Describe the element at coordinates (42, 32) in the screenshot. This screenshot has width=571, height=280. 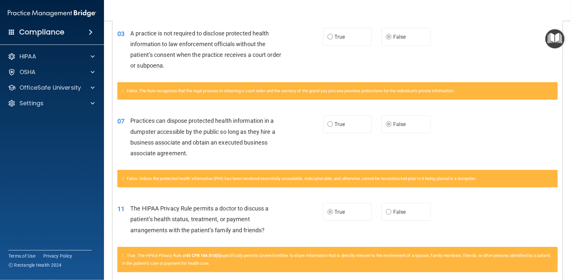
I see `h4: Compliance` at that location.